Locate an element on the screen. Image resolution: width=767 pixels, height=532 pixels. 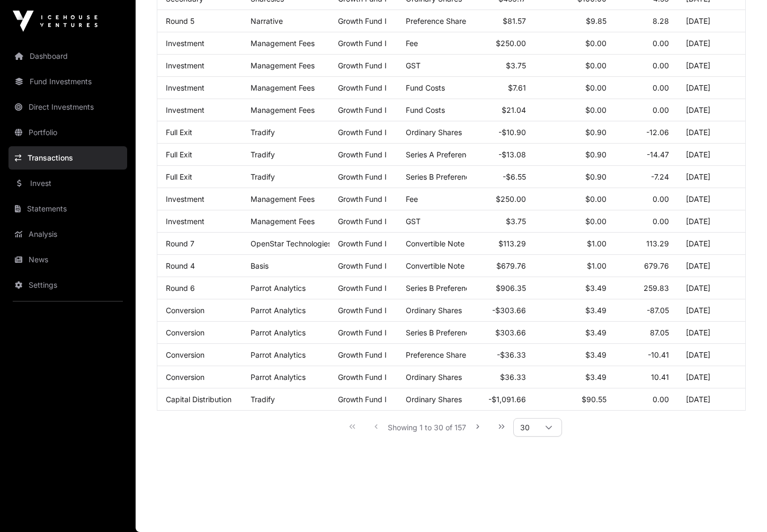
a: Statements is located at coordinates (67, 209).